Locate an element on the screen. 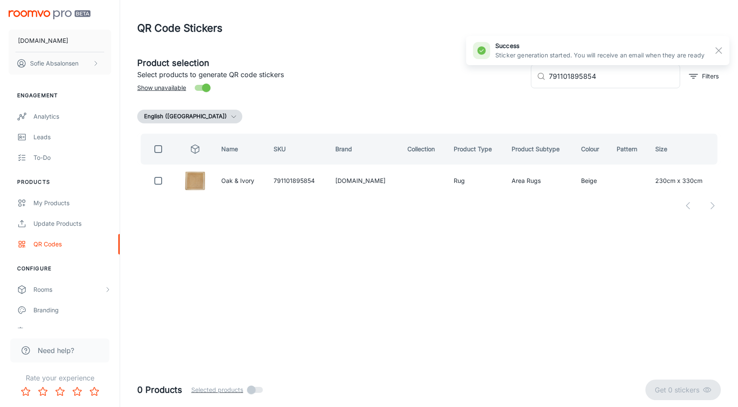 This screenshot has width=738, height=407. span: Show unavailable is located at coordinates (162, 88).